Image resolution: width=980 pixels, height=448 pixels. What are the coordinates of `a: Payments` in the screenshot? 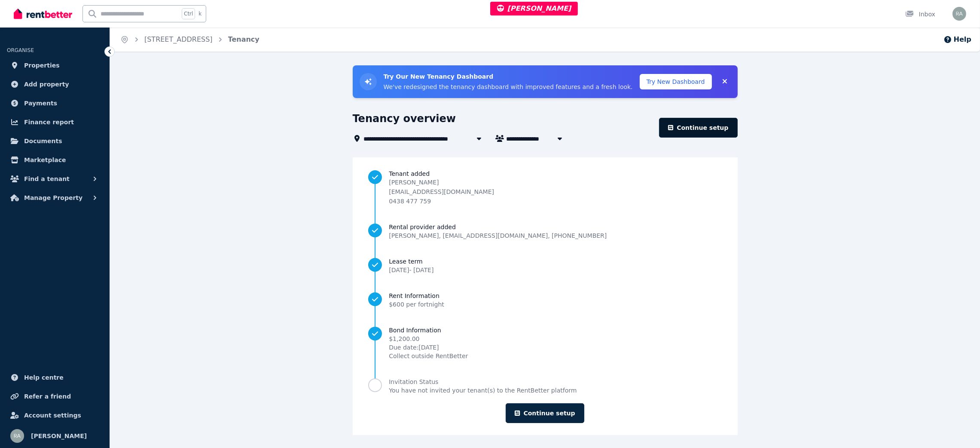 It's located at (54, 103).